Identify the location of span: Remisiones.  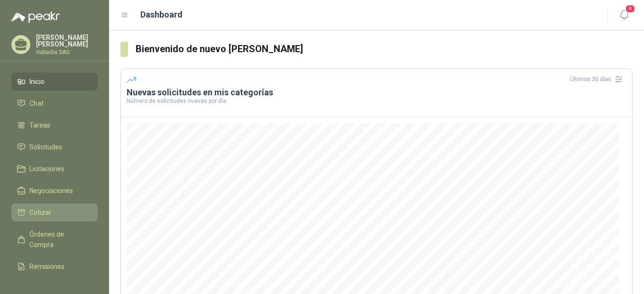
(47, 266).